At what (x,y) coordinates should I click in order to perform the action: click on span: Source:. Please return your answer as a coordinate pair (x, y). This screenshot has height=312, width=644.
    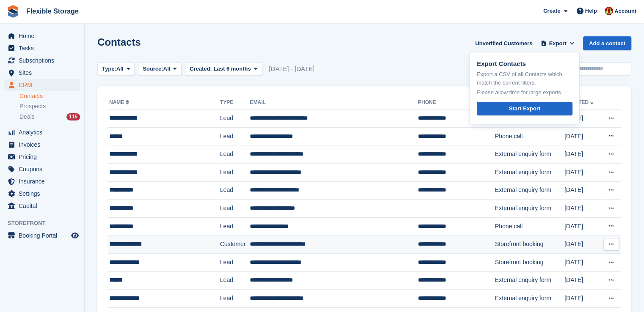
    Looking at the image, I should click on (153, 69).